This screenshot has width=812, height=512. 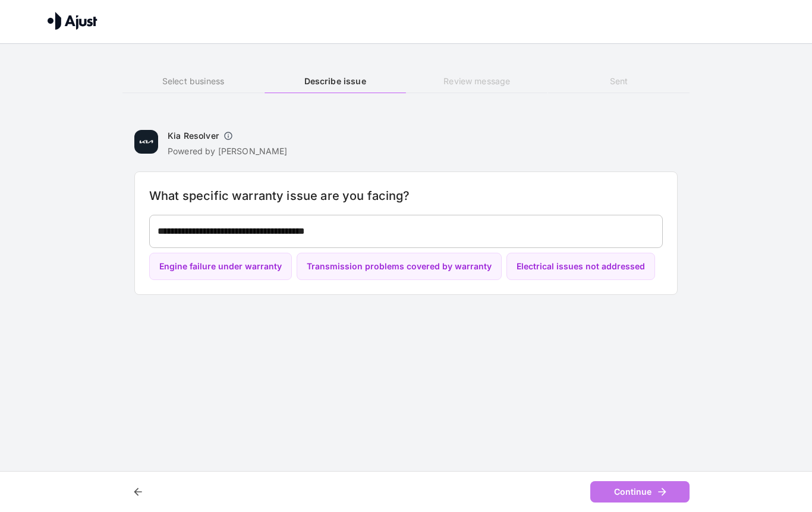 What do you see at coordinates (194, 136) in the screenshot?
I see `h6: Kia Resolver` at bounding box center [194, 136].